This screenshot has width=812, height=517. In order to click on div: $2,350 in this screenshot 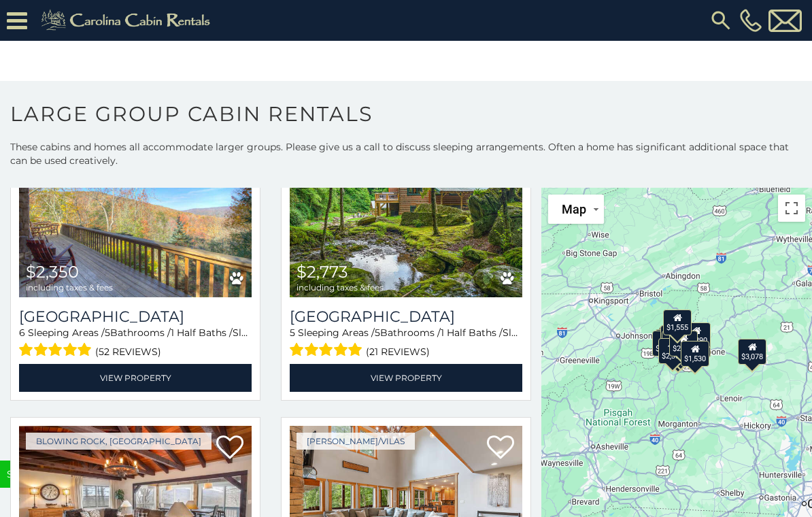, I will do `click(673, 351)`.